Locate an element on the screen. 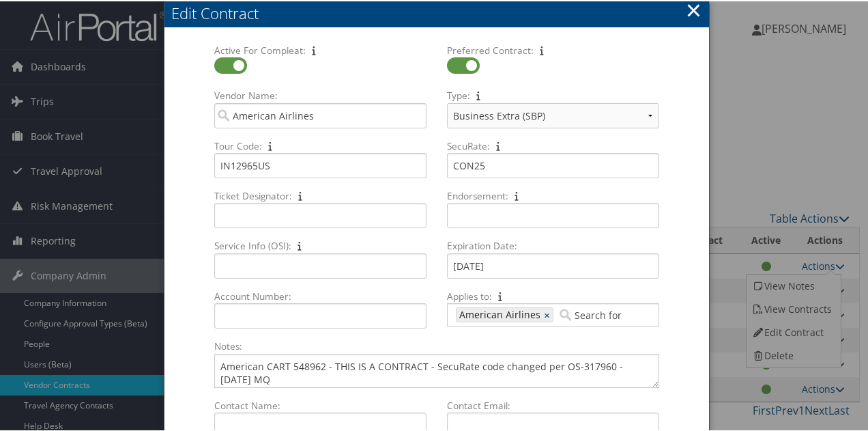 The width and height of the screenshot is (868, 431). textarea: Notes: is located at coordinates (437, 370).